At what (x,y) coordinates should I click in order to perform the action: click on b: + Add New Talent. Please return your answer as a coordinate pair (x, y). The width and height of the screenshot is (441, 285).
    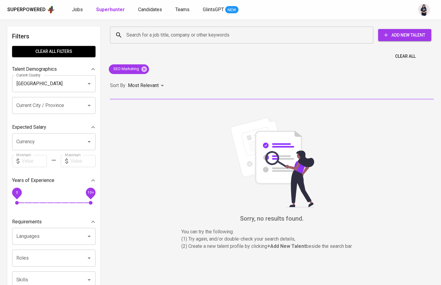
    Looking at the image, I should click on (287, 246).